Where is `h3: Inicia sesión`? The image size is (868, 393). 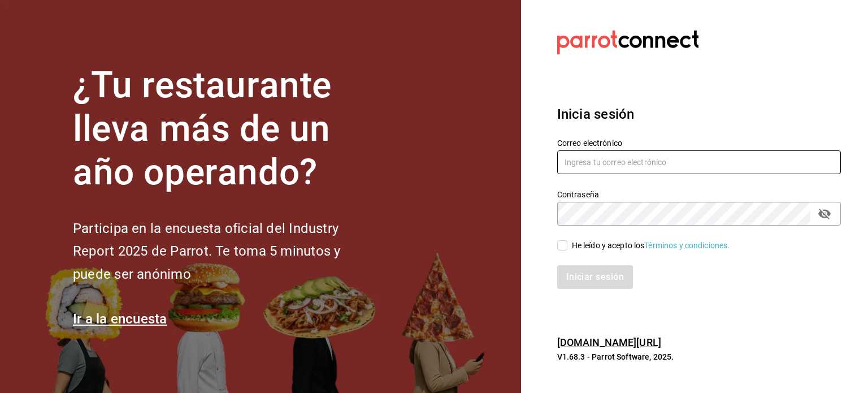 h3: Inicia sesión is located at coordinates (699, 114).